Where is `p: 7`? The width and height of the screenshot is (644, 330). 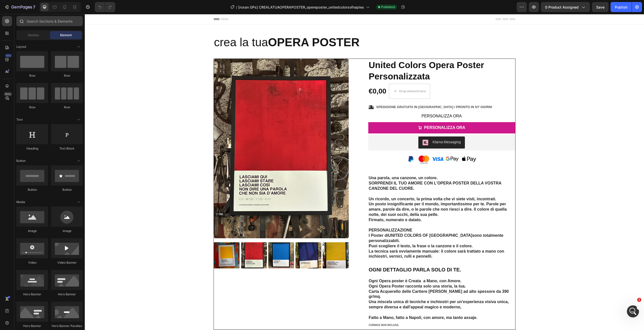 p: 7 is located at coordinates (34, 7).